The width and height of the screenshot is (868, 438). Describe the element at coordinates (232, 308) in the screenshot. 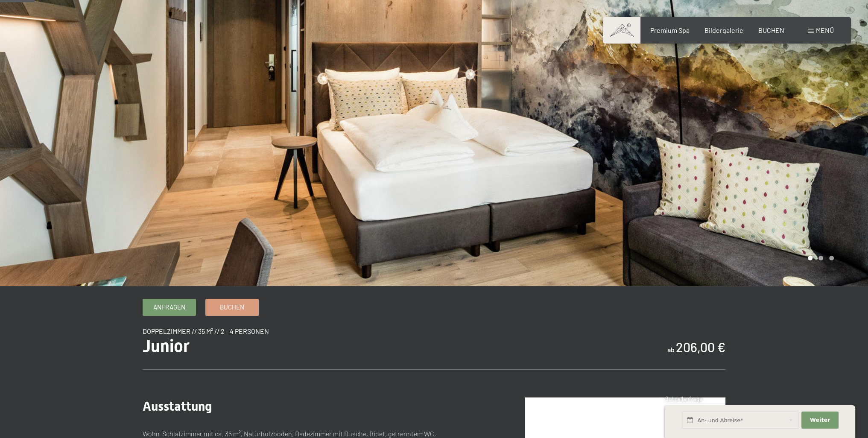

I see `a: Buchen` at that location.